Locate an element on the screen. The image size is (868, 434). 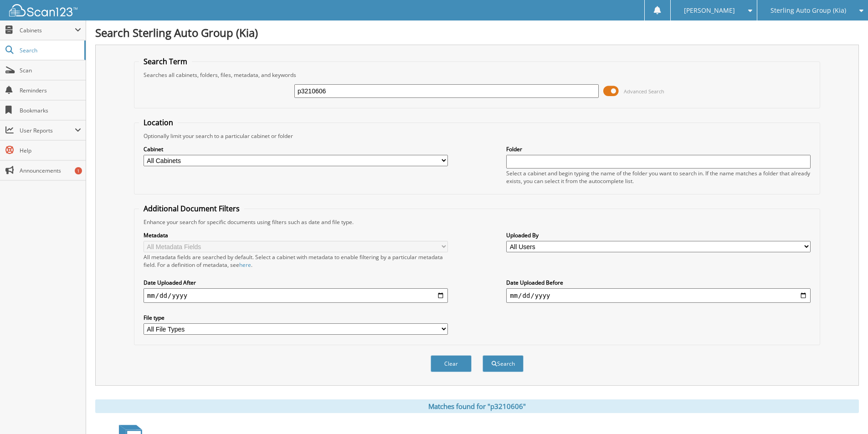
legend: Search Term is located at coordinates (165, 62).